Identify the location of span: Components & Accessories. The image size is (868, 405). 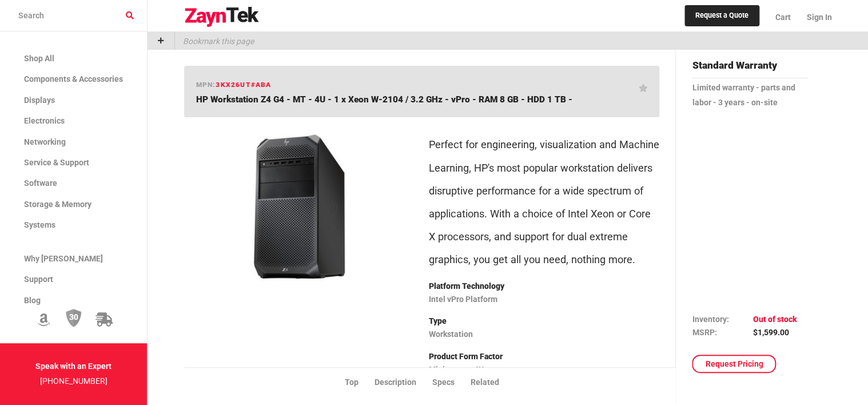
(73, 79).